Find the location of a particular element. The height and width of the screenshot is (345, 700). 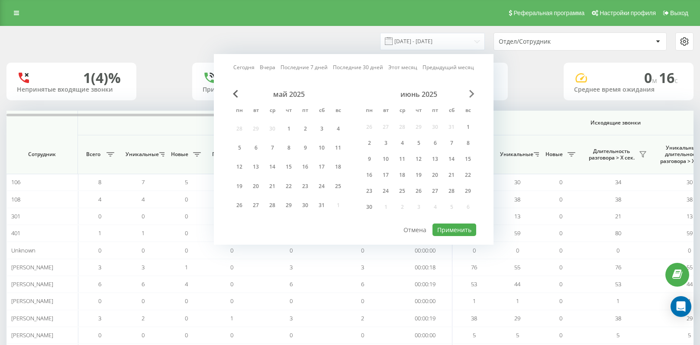

div: ср 18 июня 2025 г. is located at coordinates (402, 175).